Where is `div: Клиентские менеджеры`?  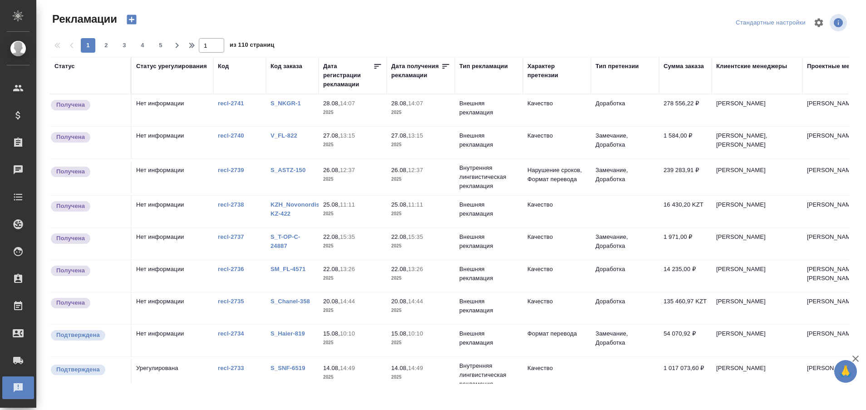 div: Клиентские менеджеры is located at coordinates (751, 66).